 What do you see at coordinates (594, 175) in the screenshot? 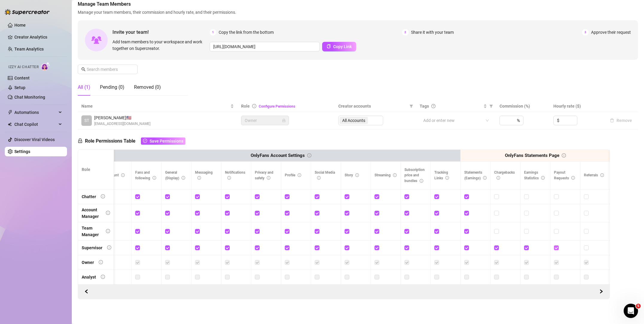
I see `span: Referrals` at bounding box center [594, 175].